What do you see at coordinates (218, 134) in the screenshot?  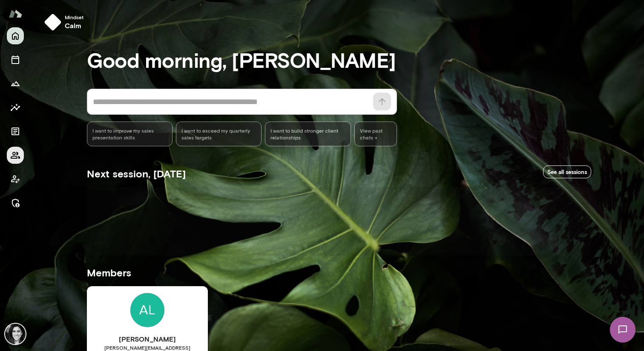 I see `div: I want to exceed my quarterly sales targets` at bounding box center [218, 134].